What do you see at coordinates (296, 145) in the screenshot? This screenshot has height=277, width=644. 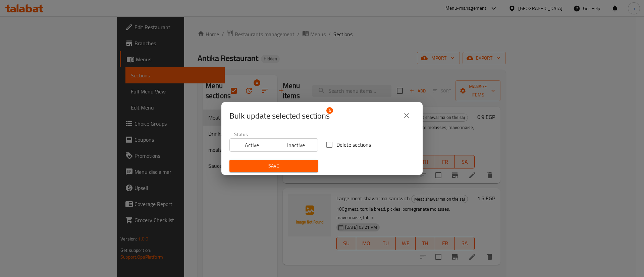 I see `button: Inactive` at bounding box center [296, 145].